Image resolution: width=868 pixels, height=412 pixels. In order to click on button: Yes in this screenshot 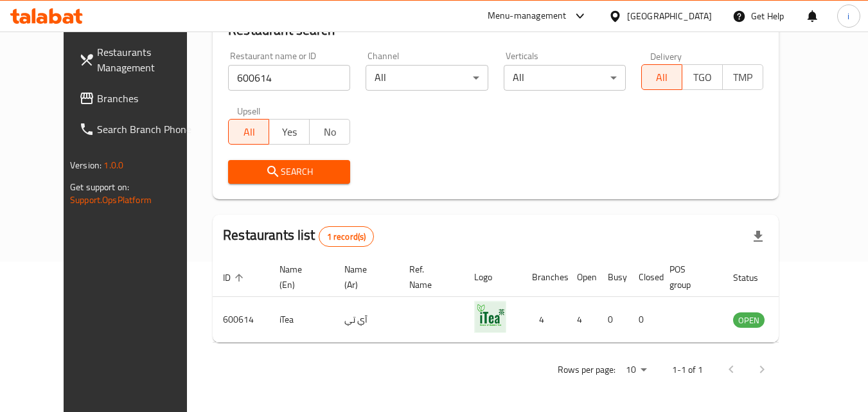, I will do `click(289, 132)`.